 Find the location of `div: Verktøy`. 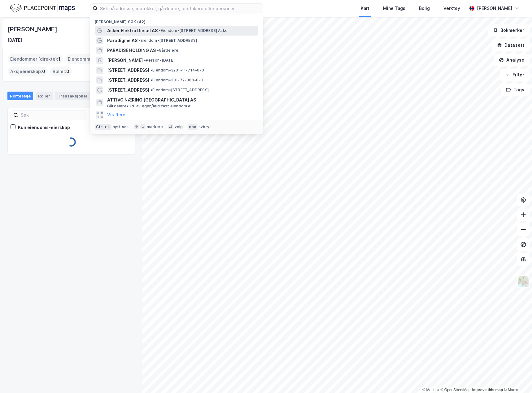

div: Verktøy is located at coordinates (451, 9).